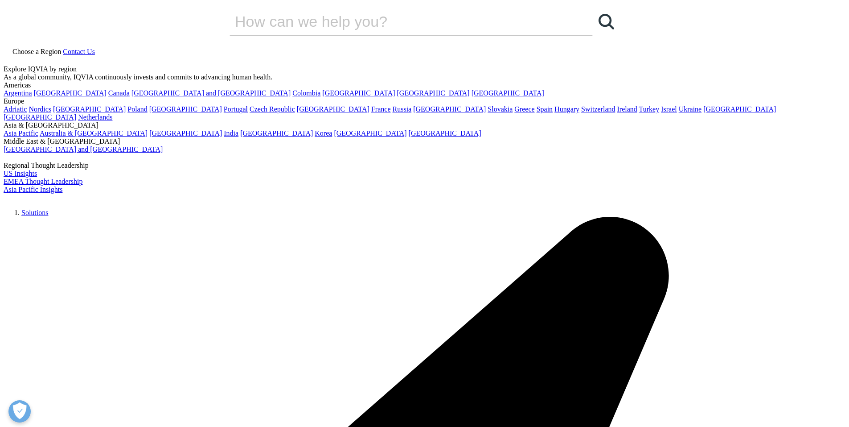 Image resolution: width=849 pixels, height=427 pixels. Describe the element at coordinates (606, 21) in the screenshot. I see `a: Search` at that location.